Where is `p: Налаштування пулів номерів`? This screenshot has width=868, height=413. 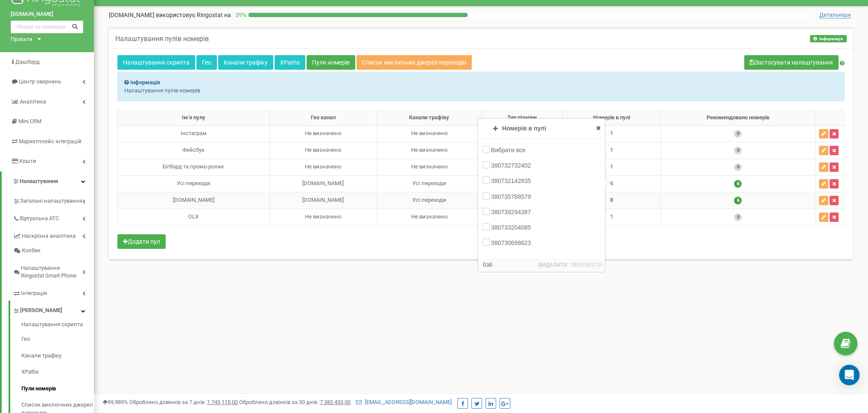 p: Налаштування пулів номерів is located at coordinates (481, 90).